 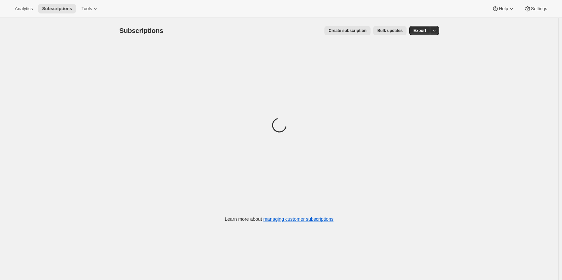 What do you see at coordinates (24, 9) in the screenshot?
I see `button: Analytics` at bounding box center [24, 9].